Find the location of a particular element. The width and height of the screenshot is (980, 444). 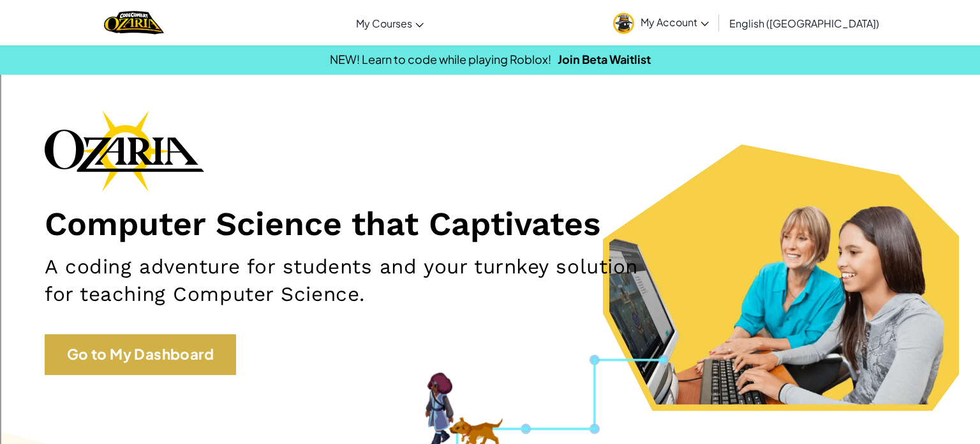

h1: Computer Science that Captivates is located at coordinates (490, 224).